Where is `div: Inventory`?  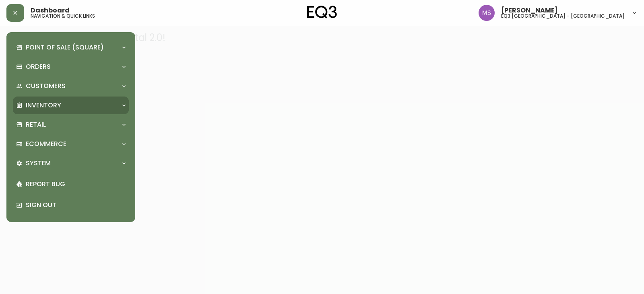
div: Inventory is located at coordinates (71, 105).